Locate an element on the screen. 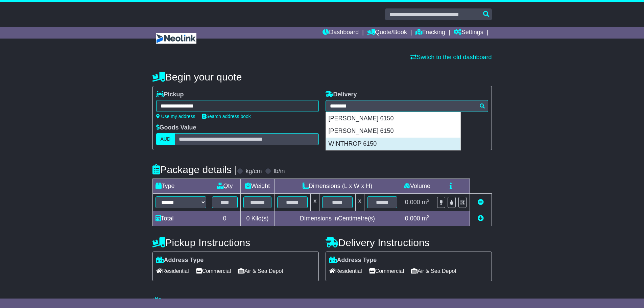 The image size is (644, 308). td: Dimensions in Centimetre(s) is located at coordinates (337, 219).